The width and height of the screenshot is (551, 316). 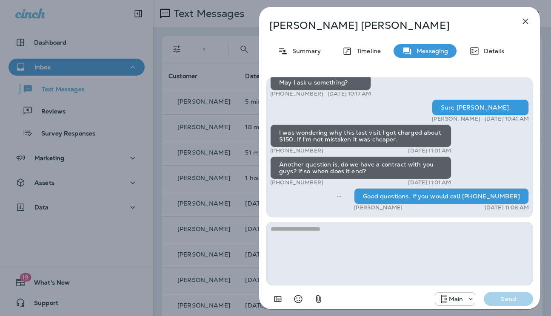 What do you see at coordinates (278, 299) in the screenshot?
I see `button: Add in a premade template` at bounding box center [278, 299].